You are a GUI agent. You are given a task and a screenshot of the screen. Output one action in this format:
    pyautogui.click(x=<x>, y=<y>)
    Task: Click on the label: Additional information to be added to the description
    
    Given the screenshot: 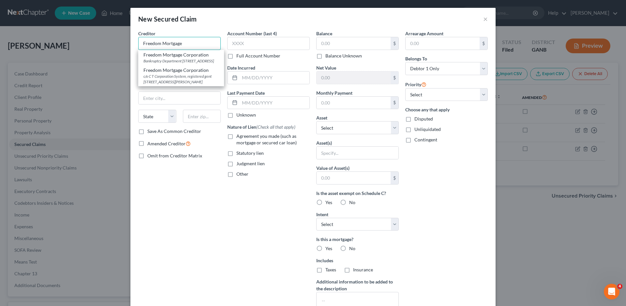 What is the action you would take?
    pyautogui.click(x=357, y=285)
    